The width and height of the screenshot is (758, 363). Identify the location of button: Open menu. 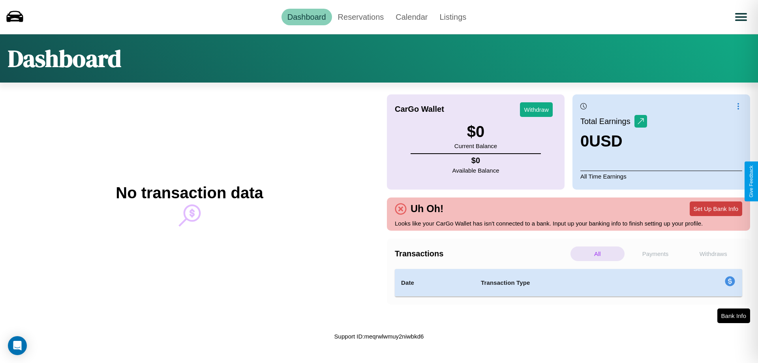
(741, 17).